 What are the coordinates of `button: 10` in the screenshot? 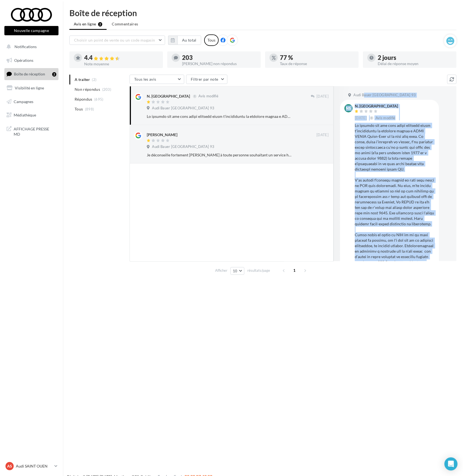 It's located at (238, 271).